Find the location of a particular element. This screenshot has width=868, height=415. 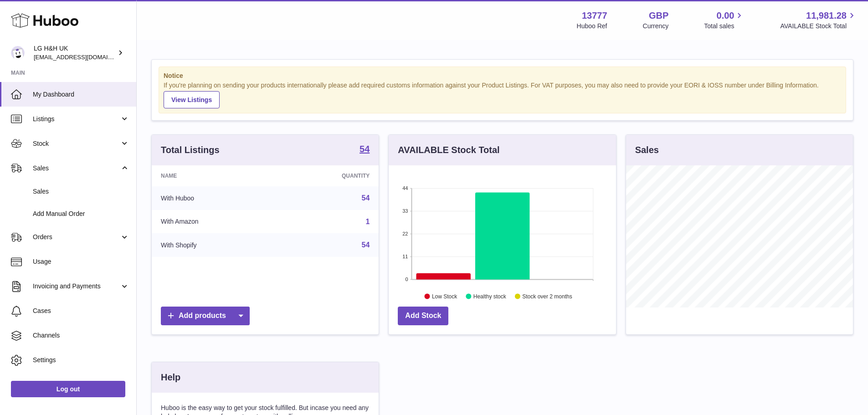

strong: Notice is located at coordinates (502, 75).